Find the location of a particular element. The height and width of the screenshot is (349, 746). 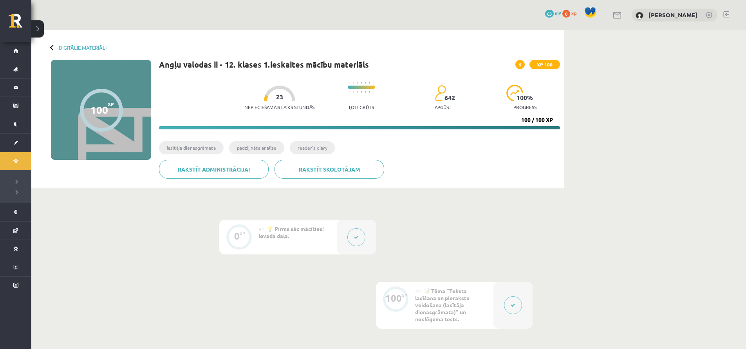

div: 0 is located at coordinates (237, 236).